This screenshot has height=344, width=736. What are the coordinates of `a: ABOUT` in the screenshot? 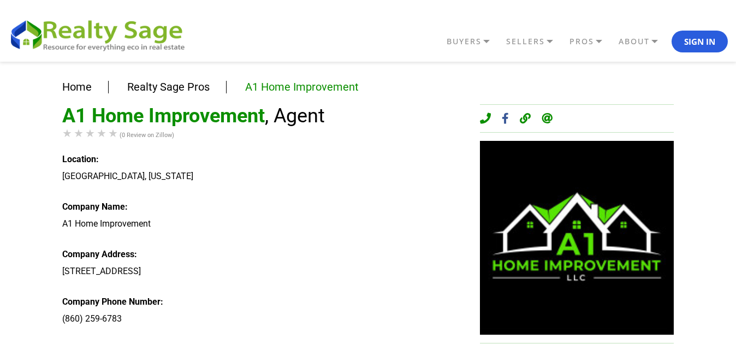 It's located at (644, 42).